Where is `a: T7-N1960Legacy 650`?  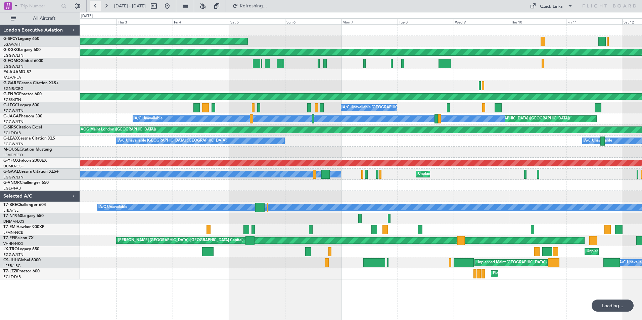
a: T7-N1960Legacy 650 is located at coordinates (24, 216).